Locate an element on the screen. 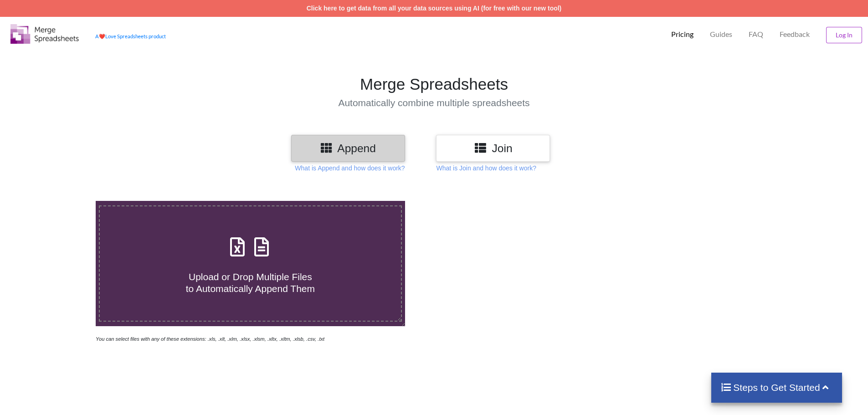 Image resolution: width=868 pixels, height=415 pixels. h3: Append is located at coordinates (348, 148).